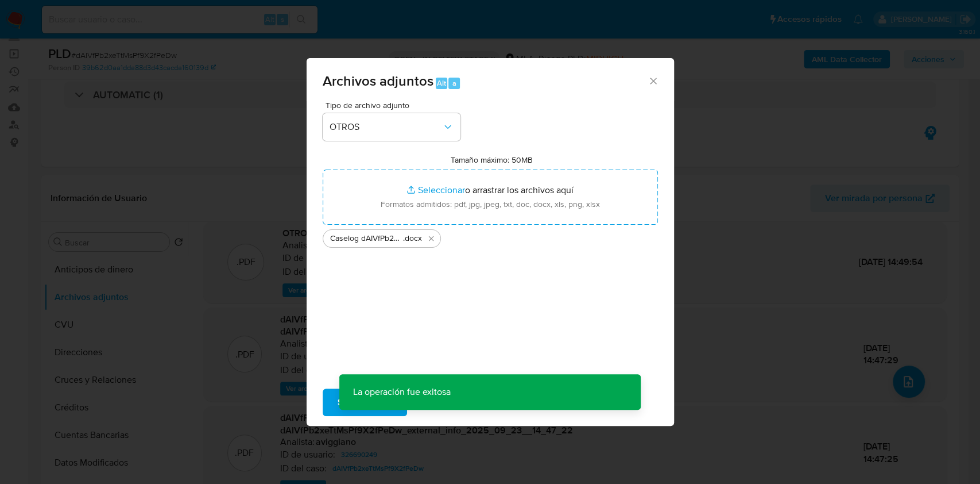 Image resolution: width=980 pixels, height=484 pixels. Describe the element at coordinates (365, 402) in the screenshot. I see `button: Subir archivo` at that location.